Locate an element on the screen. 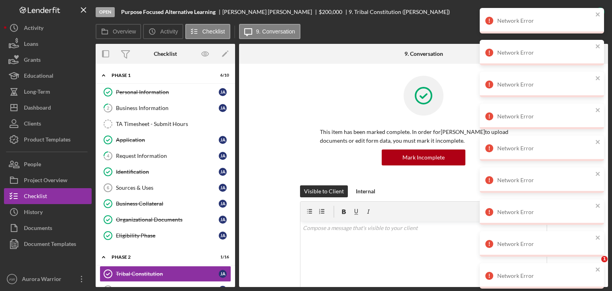 This screenshot has width=612, height=291. div: Mark Incomplete is located at coordinates (424, 157).